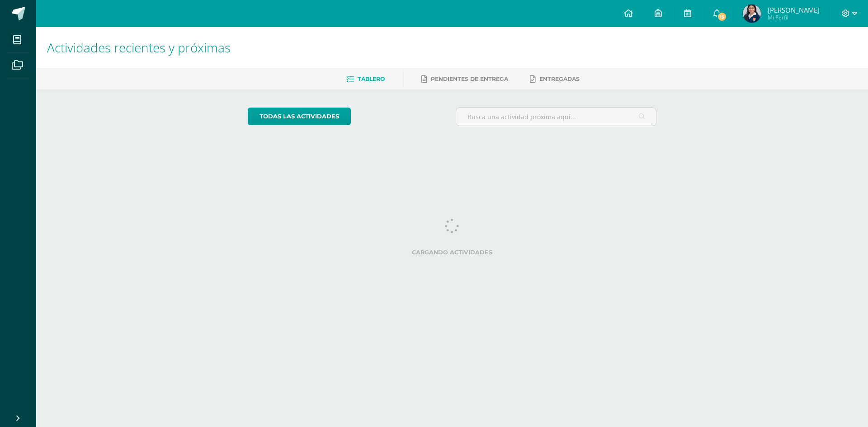  What do you see at coordinates (722, 17) in the screenshot?
I see `span: 15` at bounding box center [722, 17].